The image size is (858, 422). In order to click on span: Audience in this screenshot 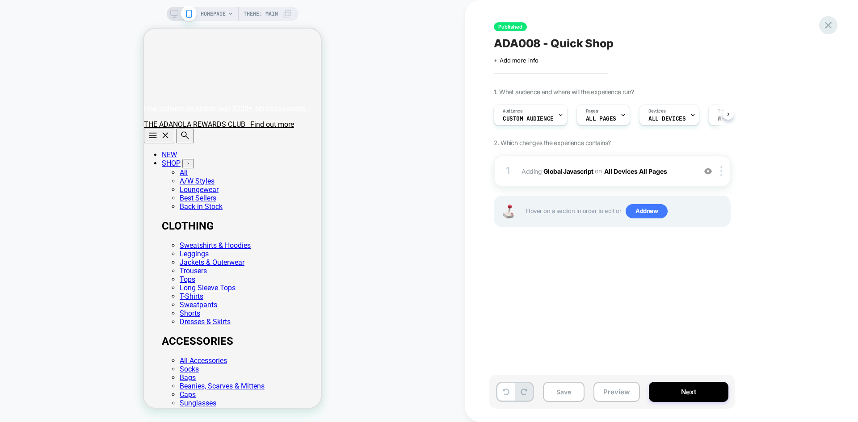, I will do `click(513, 111)`.